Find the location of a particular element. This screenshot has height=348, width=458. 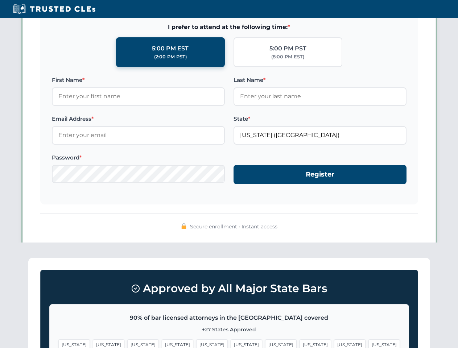

span: Secure enrollment • Instant access is located at coordinates (233, 227).